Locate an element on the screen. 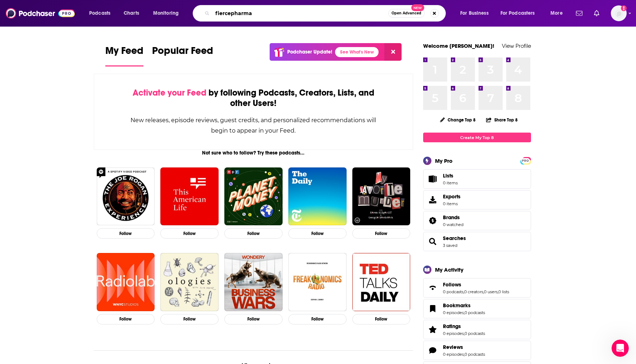 Image resolution: width=636 pixels, height=364 pixels. img: This American Life is located at coordinates (190, 197).